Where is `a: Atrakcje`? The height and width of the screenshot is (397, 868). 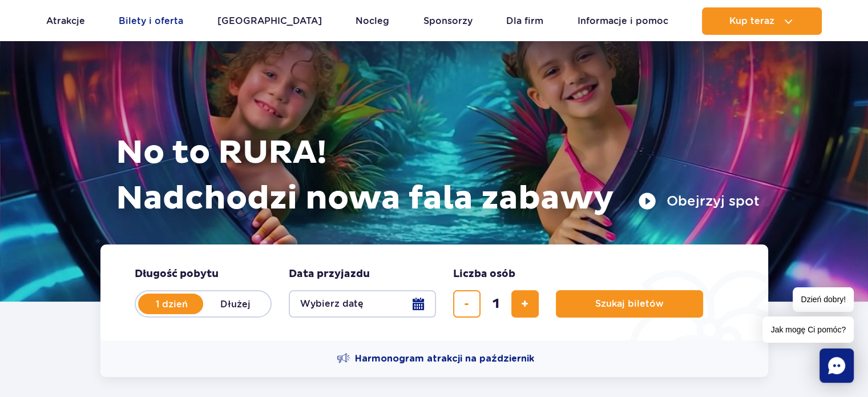 a: Atrakcje is located at coordinates (66, 21).